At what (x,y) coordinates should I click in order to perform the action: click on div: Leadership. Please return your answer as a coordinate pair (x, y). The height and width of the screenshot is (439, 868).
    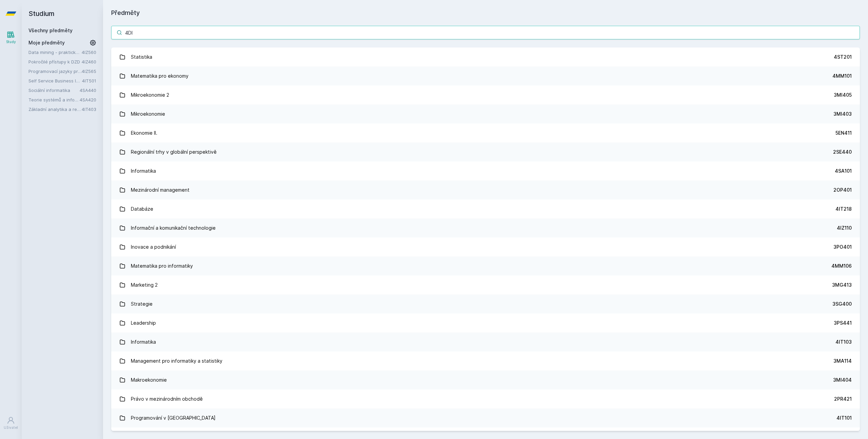
    Looking at the image, I should click on (143, 323).